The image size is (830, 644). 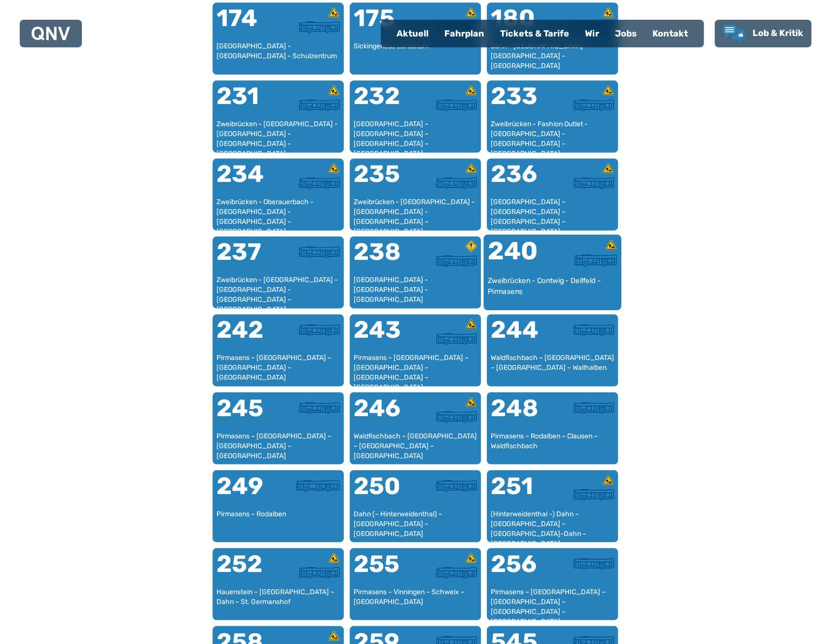 What do you see at coordinates (278, 523) in the screenshot?
I see `div: Pirmasens – Rodalben` at bounding box center [278, 523].